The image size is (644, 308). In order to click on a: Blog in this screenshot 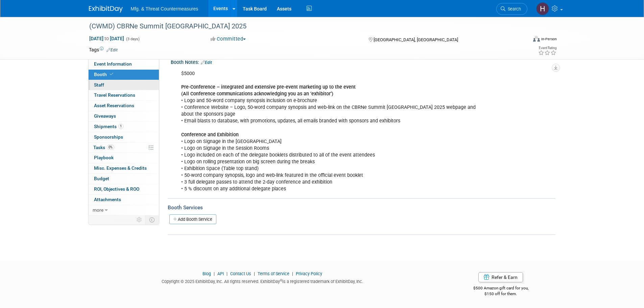, I will do `click(206, 273)`.